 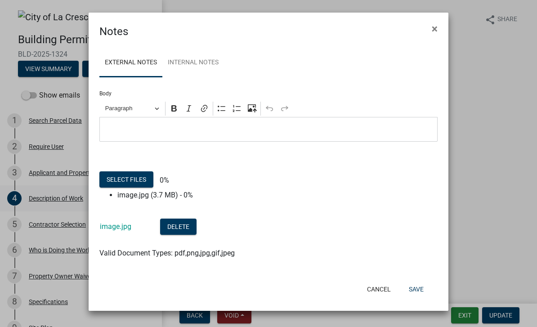 What do you see at coordinates (178, 227) in the screenshot?
I see `button: Delete` at bounding box center [178, 227].